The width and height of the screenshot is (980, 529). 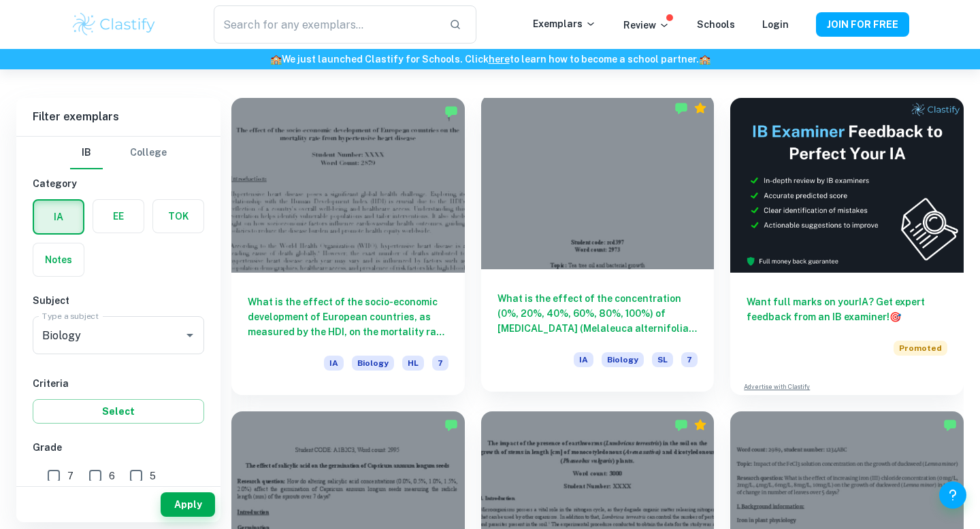 I want to click on span: 5, so click(x=153, y=476).